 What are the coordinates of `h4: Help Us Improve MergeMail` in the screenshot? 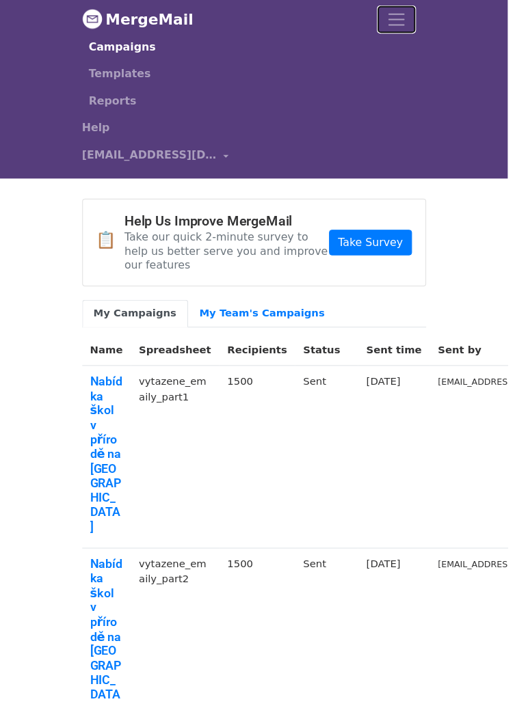 It's located at (230, 224).